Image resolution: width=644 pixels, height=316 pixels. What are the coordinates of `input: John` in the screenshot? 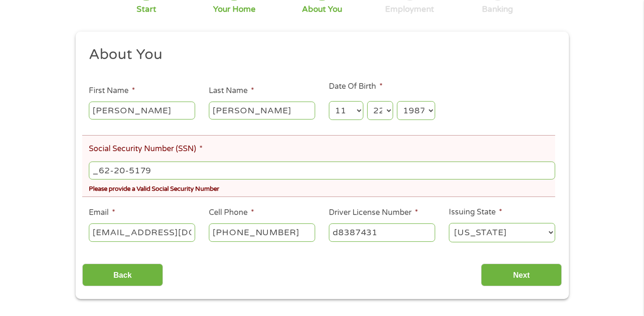 It's located at (142, 110).